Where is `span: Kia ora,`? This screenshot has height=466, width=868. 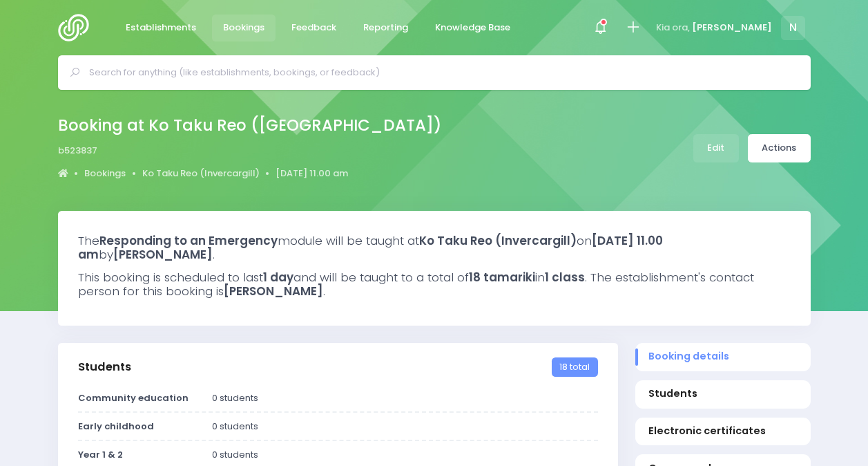 span: Kia ora, is located at coordinates (673, 28).